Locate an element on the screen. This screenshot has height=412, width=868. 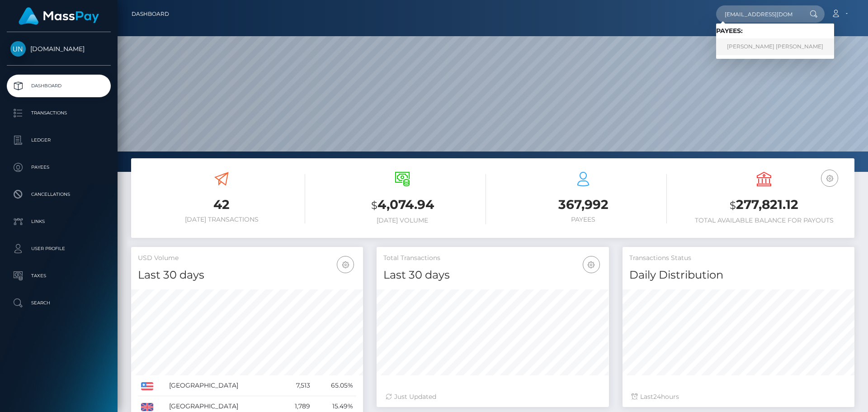
a: Ledger is located at coordinates (59, 141).